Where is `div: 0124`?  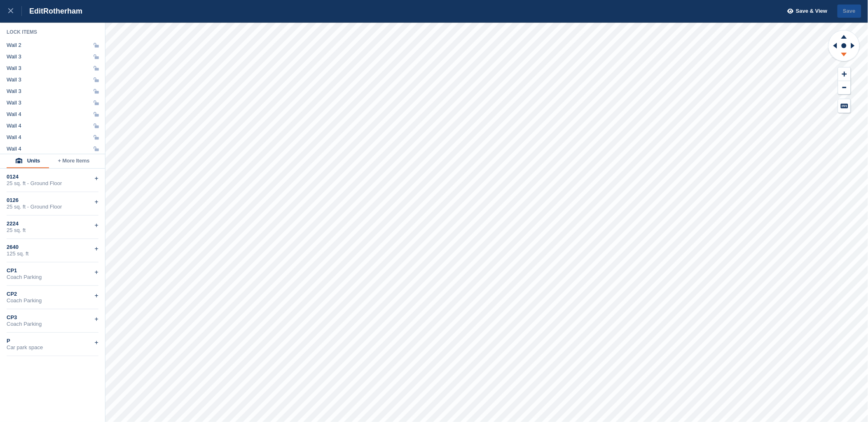
div: 0124 is located at coordinates (52, 177).